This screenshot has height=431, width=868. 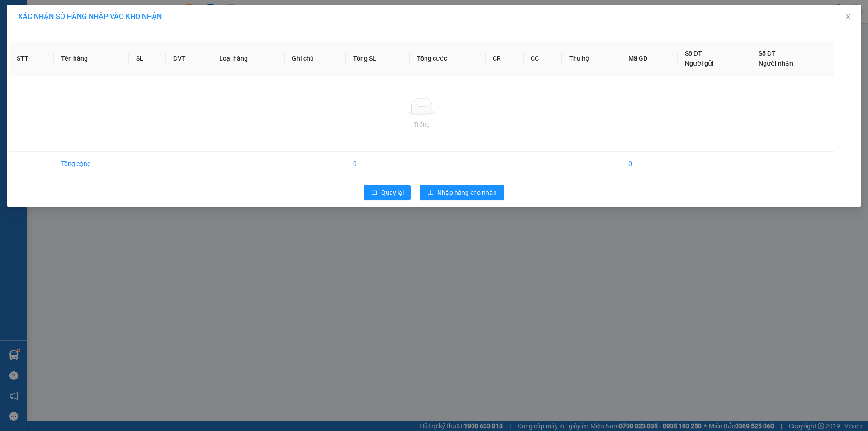 I want to click on th: SL, so click(x=147, y=58).